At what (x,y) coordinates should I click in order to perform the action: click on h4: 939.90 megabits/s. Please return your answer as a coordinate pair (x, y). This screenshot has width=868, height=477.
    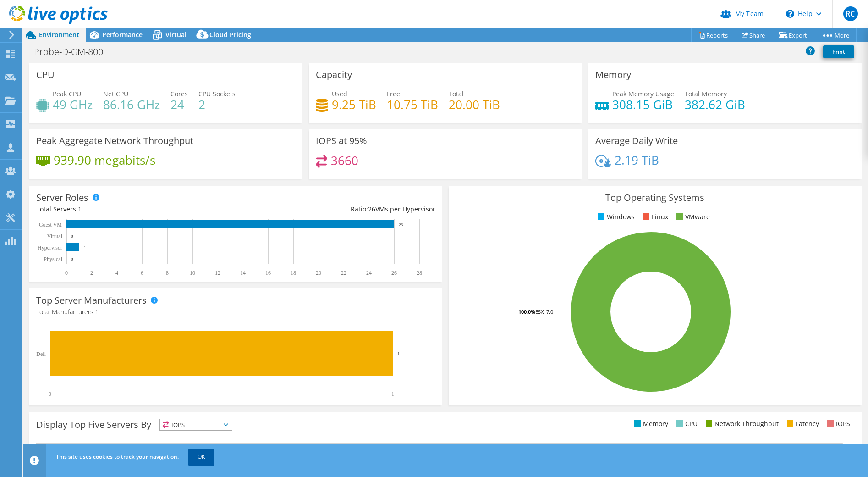
    Looking at the image, I should click on (105, 160).